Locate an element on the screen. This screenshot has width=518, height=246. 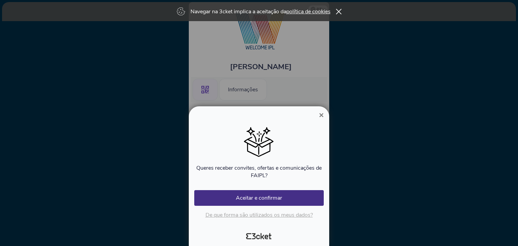
button: Aceitar e confirmar is located at coordinates (259, 198).